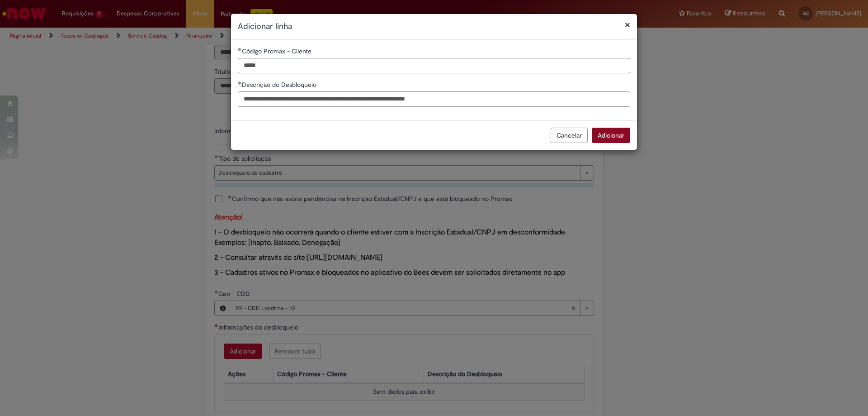 This screenshot has height=416, width=868. What do you see at coordinates (434, 99) in the screenshot?
I see `input: Descrição do Desbloqueio` at bounding box center [434, 99].